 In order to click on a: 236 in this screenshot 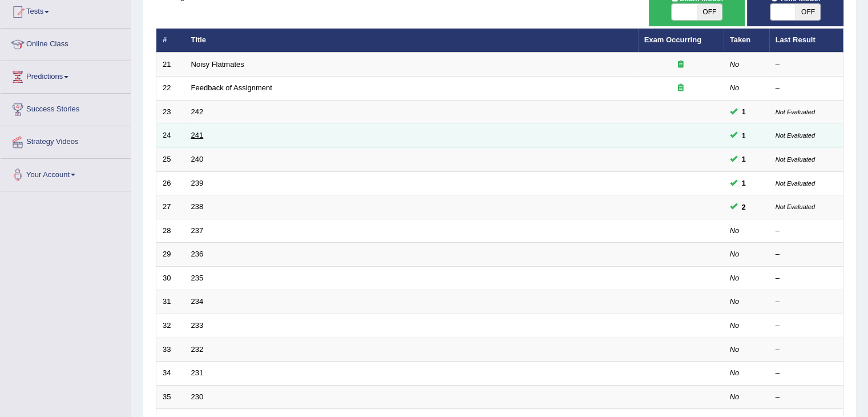, I will do `click(198, 253)`.